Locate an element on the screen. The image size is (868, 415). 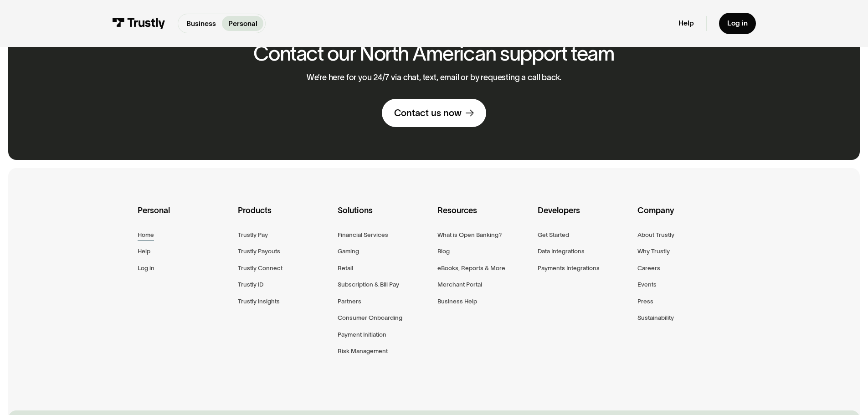
div: Developers is located at coordinates (584, 217).